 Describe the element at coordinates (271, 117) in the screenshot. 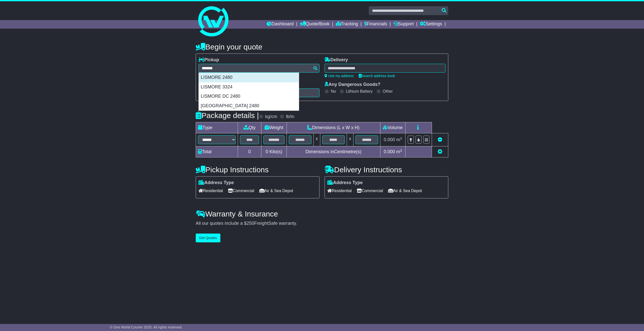

I see `label: kg/cm` at that location.